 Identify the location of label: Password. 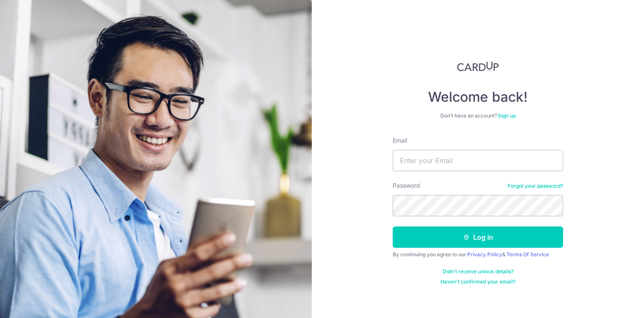
(406, 186).